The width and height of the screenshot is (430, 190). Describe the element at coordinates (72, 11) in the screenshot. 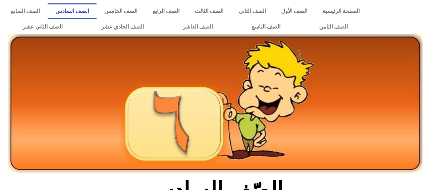

I see `a: الصف السادس` at that location.